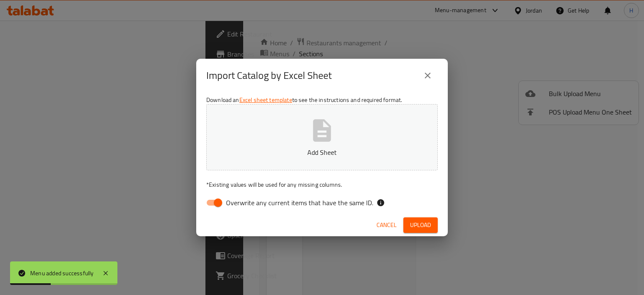 The image size is (644, 295). What do you see at coordinates (387, 225) in the screenshot?
I see `button: Cancel` at bounding box center [387, 225].